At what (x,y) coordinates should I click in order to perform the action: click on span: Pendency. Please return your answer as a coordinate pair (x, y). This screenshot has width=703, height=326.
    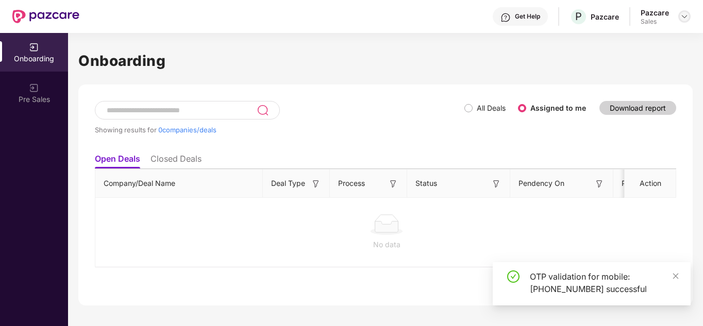
    Looking at the image, I should click on (648, 184).